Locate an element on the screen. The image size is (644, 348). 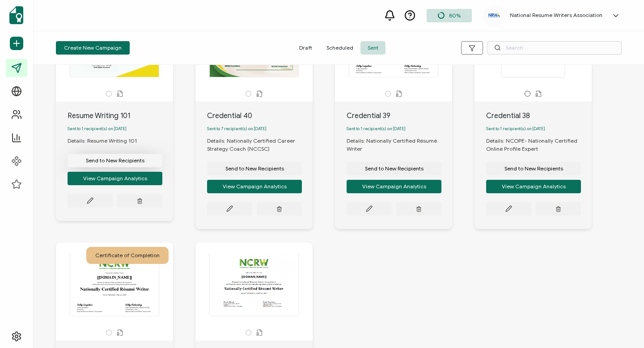
h5: National Resume Writers Association is located at coordinates (556, 15).